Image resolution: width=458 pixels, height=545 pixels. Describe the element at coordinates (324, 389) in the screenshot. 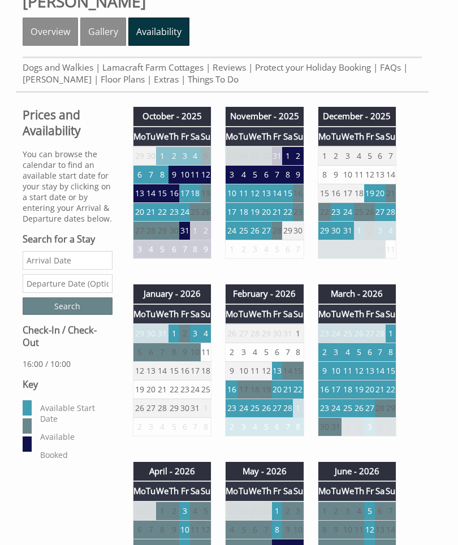

I see `td: 16` at that location.